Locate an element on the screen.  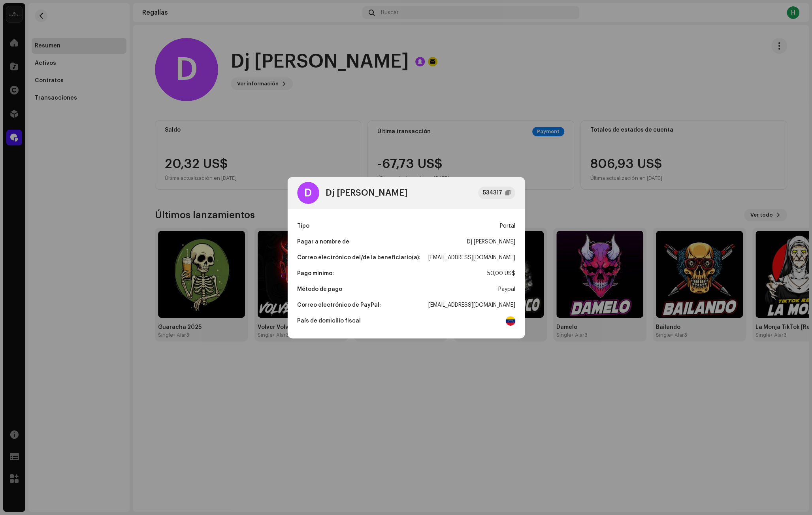
div: D is located at coordinates (309, 193).